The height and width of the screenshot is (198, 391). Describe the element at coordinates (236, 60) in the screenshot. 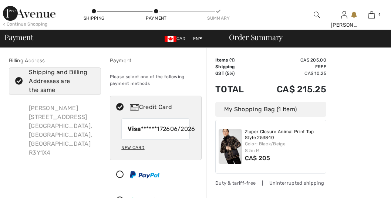

I see `td: Items ( )` at that location.